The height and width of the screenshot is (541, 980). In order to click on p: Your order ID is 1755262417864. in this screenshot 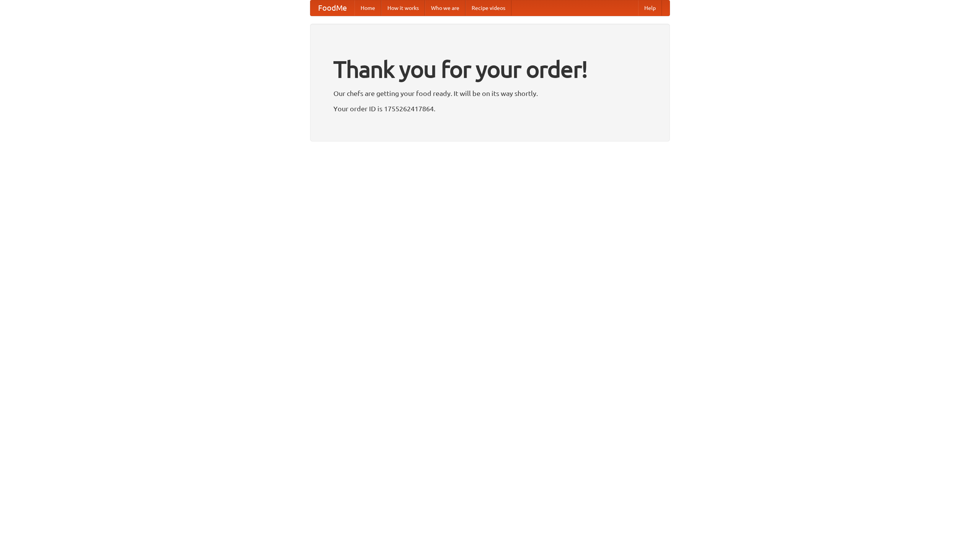, I will do `click(490, 109)`.